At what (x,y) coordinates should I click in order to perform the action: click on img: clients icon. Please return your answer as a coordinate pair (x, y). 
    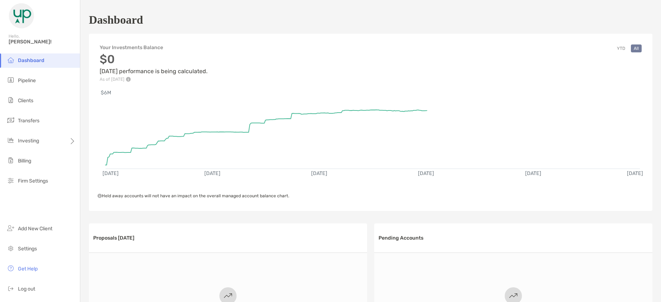
    Looking at the image, I should click on (11, 100).